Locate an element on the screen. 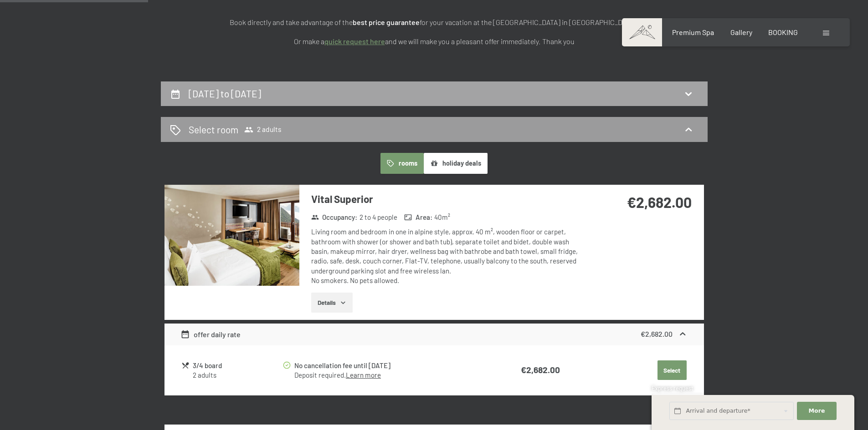  span: 40 m² is located at coordinates (442, 217).